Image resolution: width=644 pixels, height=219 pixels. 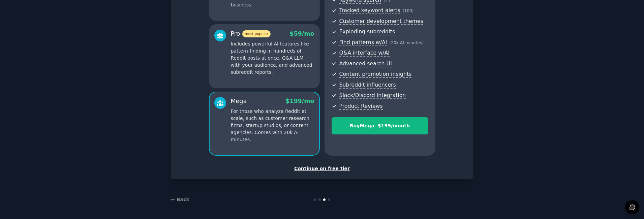 What do you see at coordinates (407, 43) in the screenshot?
I see `span: ( 20k AI minutes )` at bounding box center [407, 43].